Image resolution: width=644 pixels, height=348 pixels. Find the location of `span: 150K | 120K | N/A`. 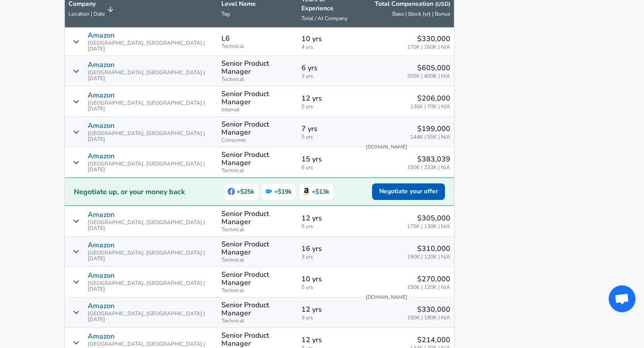

span: 150K | 120K | N/A is located at coordinates (428, 287).